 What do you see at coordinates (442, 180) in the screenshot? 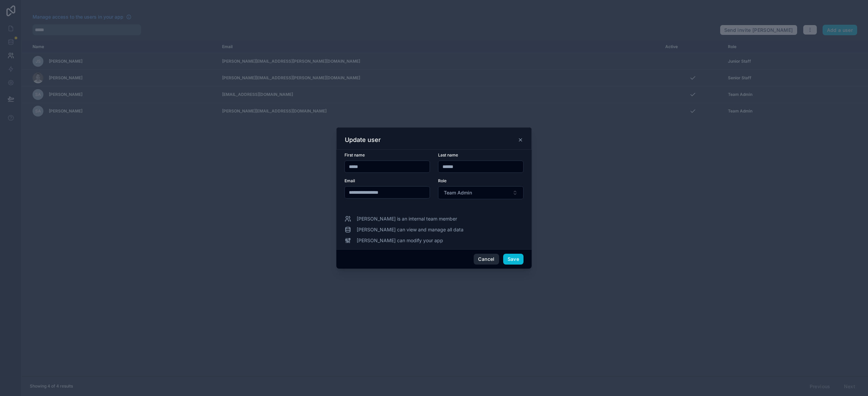
I see `span: Role` at bounding box center [442, 180].